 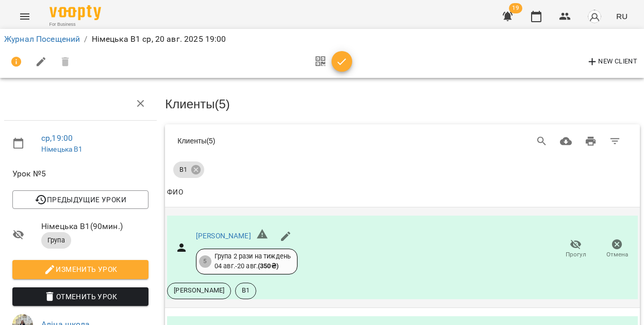 What do you see at coordinates (62, 149) in the screenshot?
I see `a: Німецька В1` at bounding box center [62, 149].